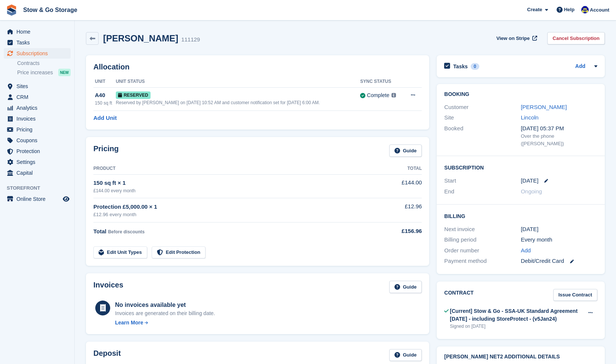  Describe the element at coordinates (460, 66) in the screenshot. I see `h2: Tasks` at that location.